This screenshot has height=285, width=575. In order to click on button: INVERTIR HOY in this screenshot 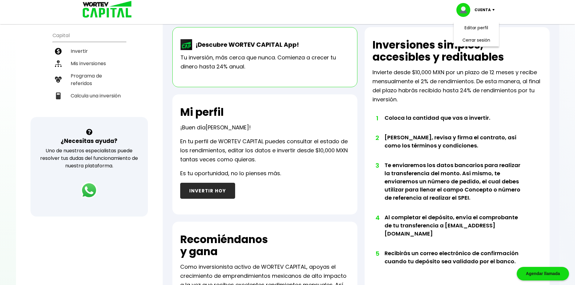, I will do `click(208, 191)`.